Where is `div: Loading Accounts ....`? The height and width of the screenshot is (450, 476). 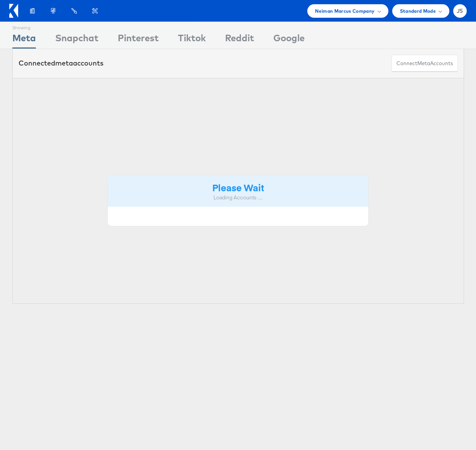 div: Loading Accounts .... is located at coordinates (238, 197).